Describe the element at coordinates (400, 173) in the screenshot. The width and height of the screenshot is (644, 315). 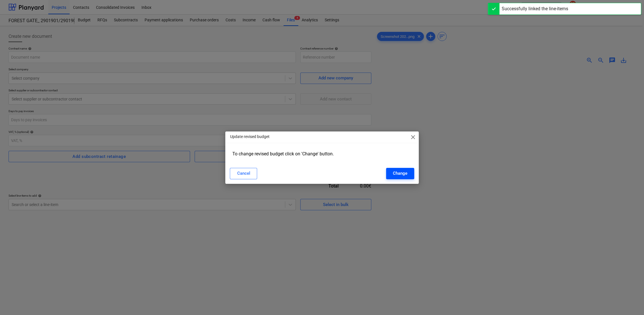
I see `button: Change` at that location.